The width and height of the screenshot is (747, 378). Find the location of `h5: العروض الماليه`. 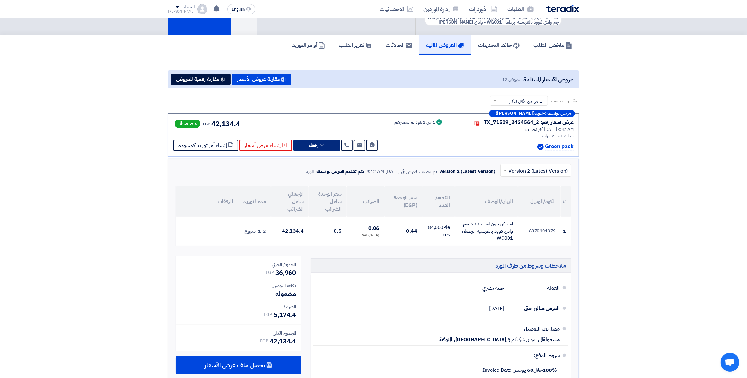

h5: العروض الماليه is located at coordinates (445, 45).